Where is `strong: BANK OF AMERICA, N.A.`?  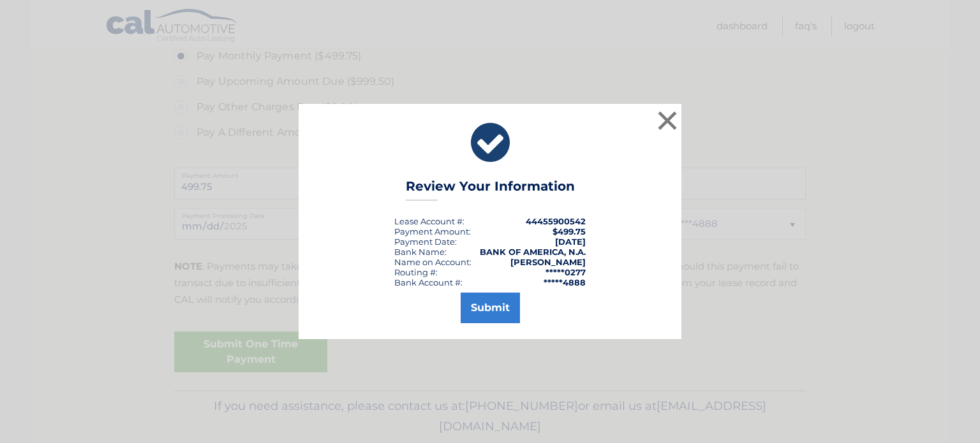
strong: BANK OF AMERICA, N.A. is located at coordinates (532, 252).